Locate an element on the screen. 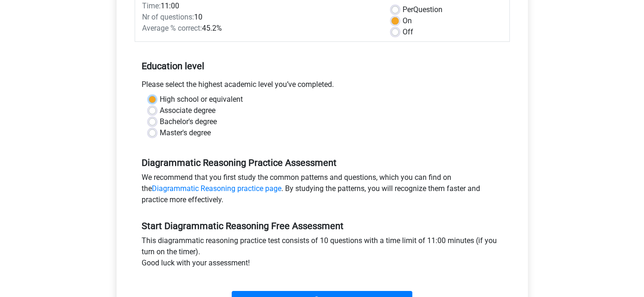  label: High school or equivalent is located at coordinates (201, 100).